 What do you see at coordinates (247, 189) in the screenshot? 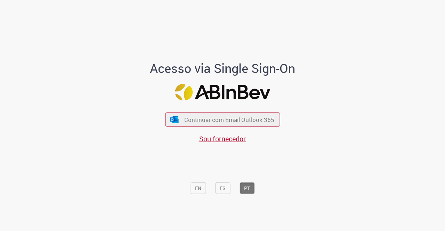
I see `button: PT` at bounding box center [247, 189].